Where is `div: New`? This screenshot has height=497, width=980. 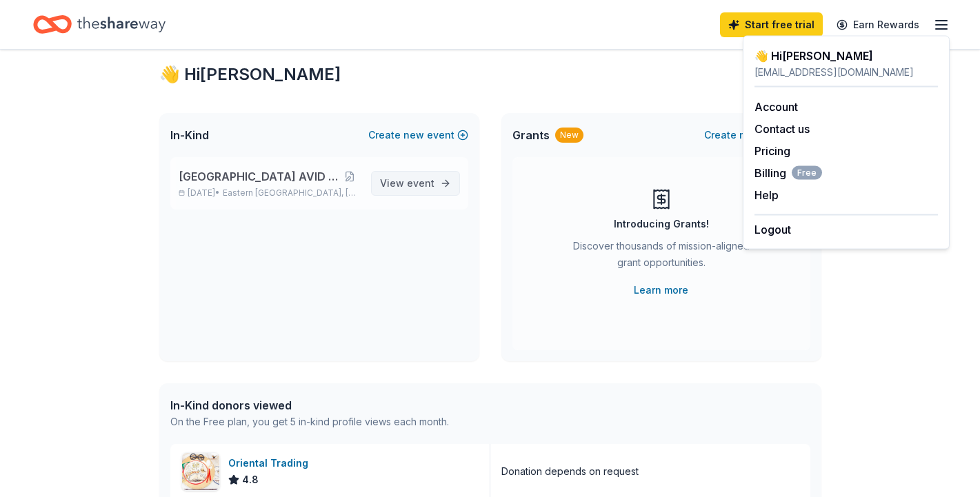
div: New is located at coordinates (569, 135).